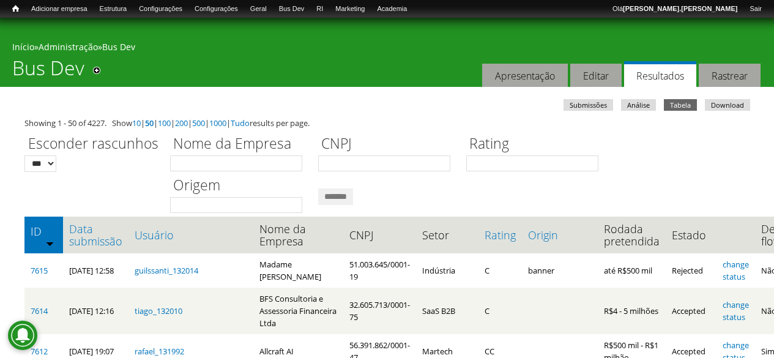 This screenshot has width=774, height=358. Describe the element at coordinates (379, 311) in the screenshot. I see `td: 32.605.713/0001-75` at that location.